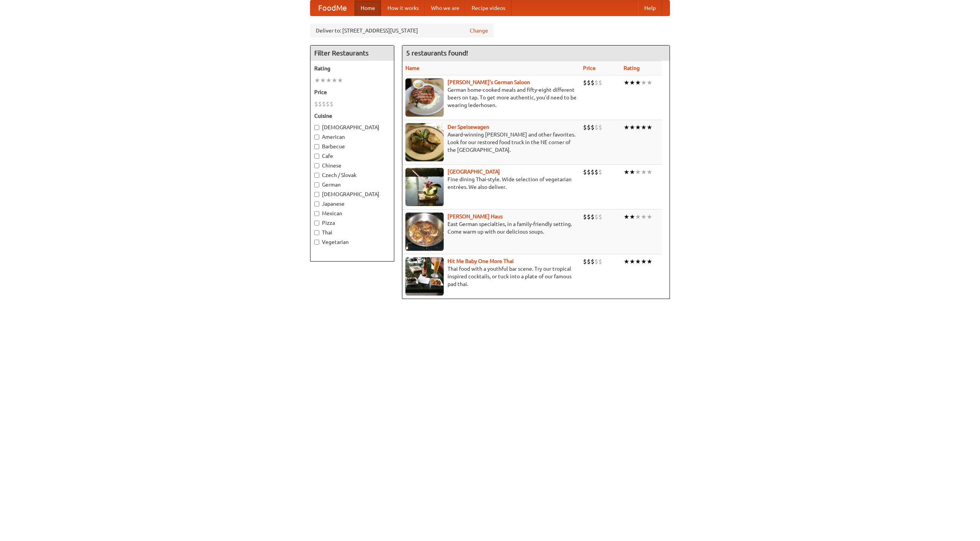 Image resolution: width=980 pixels, height=541 pixels. Describe the element at coordinates (352, 233) in the screenshot. I see `label: Thai` at that location.